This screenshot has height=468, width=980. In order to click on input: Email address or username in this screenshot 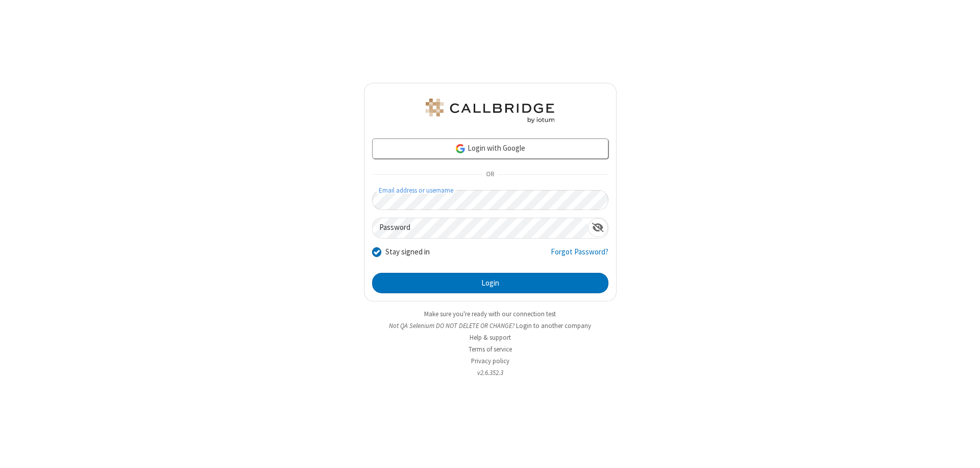, I will do `click(490, 199)`.